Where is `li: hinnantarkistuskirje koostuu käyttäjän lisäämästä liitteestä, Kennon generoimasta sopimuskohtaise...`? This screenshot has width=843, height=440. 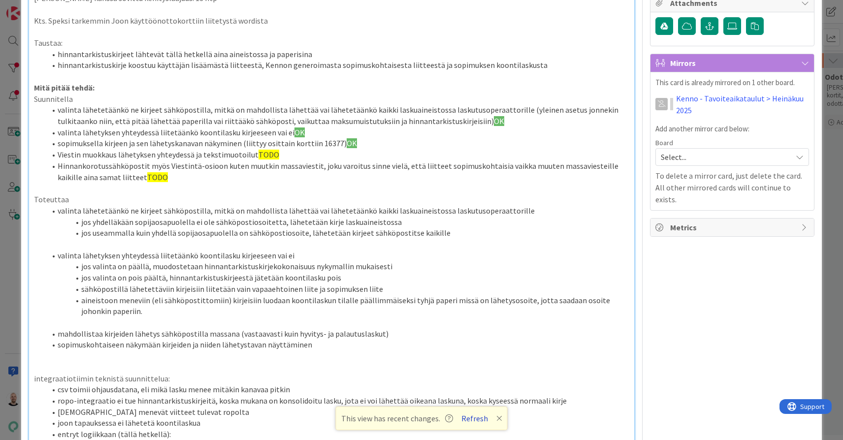 li: hinnantarkistuskirje koostuu käyttäjän lisäämästä liitteestä, Kennon generoimasta sopimuskohtaise... is located at coordinates (337, 65).